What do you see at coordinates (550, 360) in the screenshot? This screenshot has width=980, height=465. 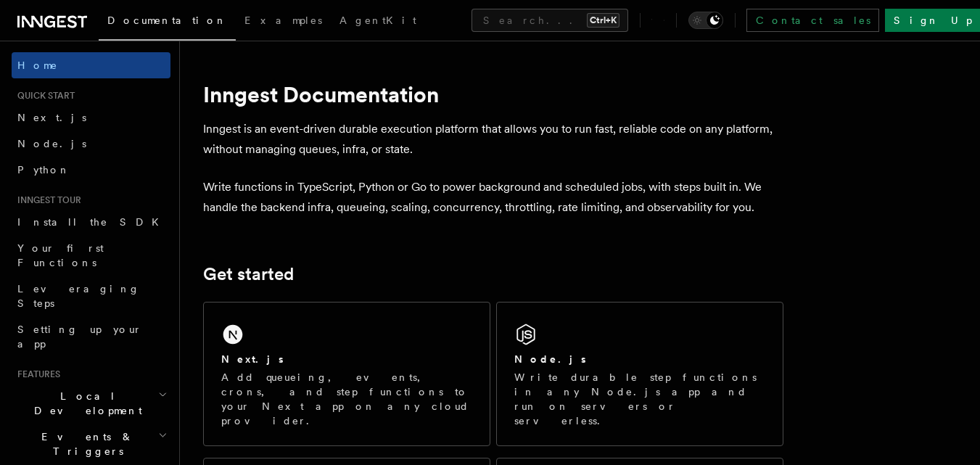 I see `h2: Node.js` at bounding box center [550, 360].